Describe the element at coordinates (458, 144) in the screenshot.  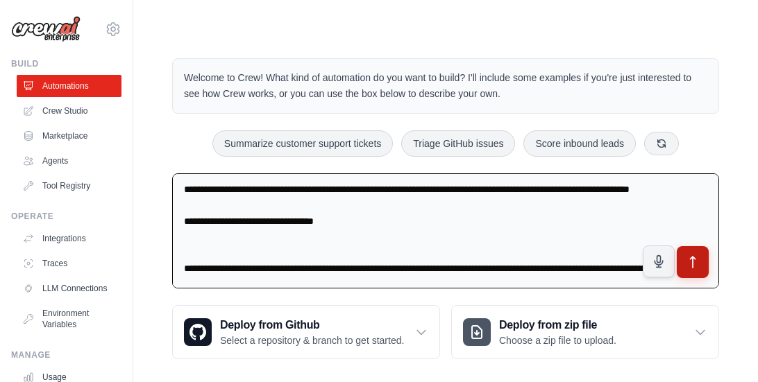
I see `button: Triage GitHub issues` at that location.